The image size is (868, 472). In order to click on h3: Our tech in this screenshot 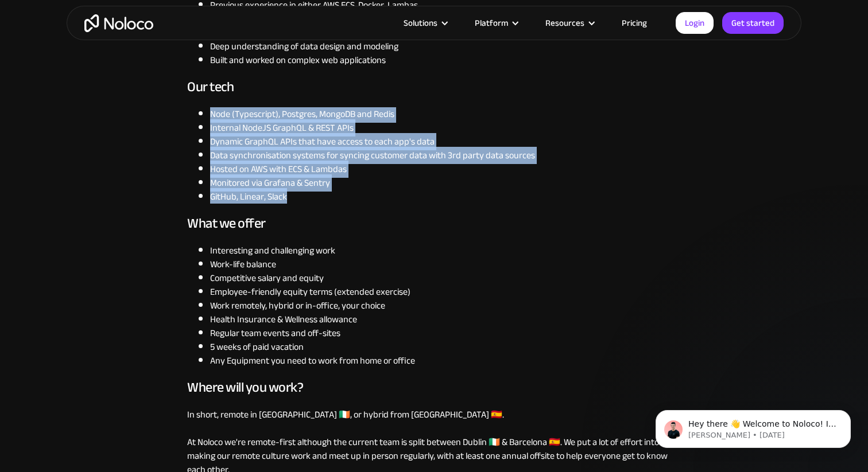, I will do `click(434, 87)`.